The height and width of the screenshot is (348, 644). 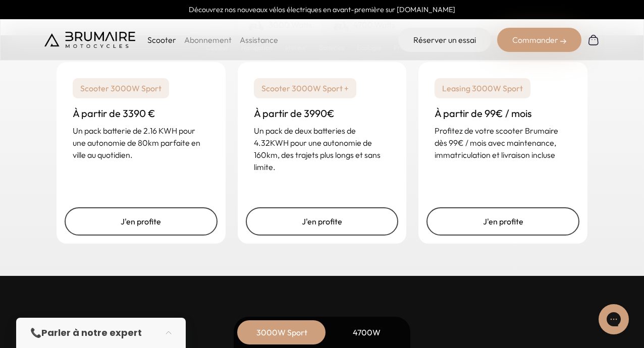 I want to click on img: Brumaire Motocycles, so click(x=90, y=40).